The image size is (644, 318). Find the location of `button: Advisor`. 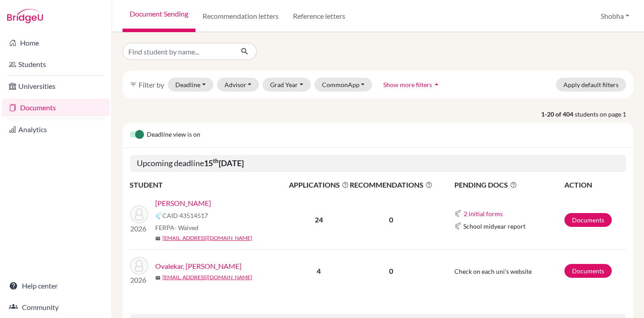

button: Advisor is located at coordinates (238, 84).